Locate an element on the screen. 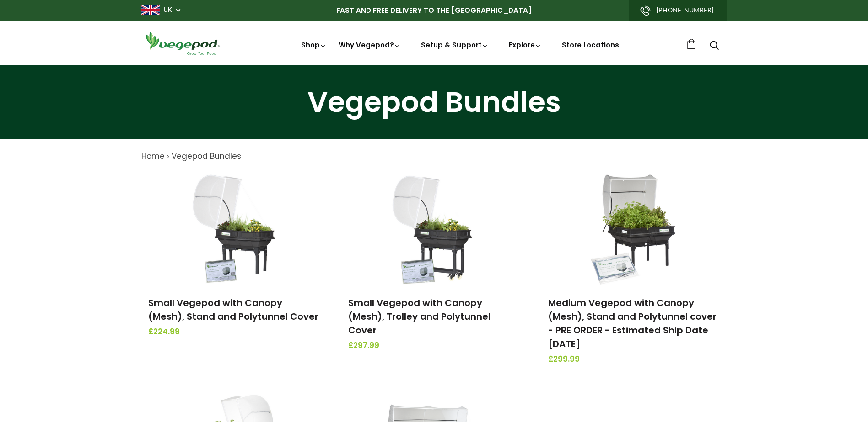 Image resolution: width=868 pixels, height=422 pixels. a: Home is located at coordinates (153, 156).